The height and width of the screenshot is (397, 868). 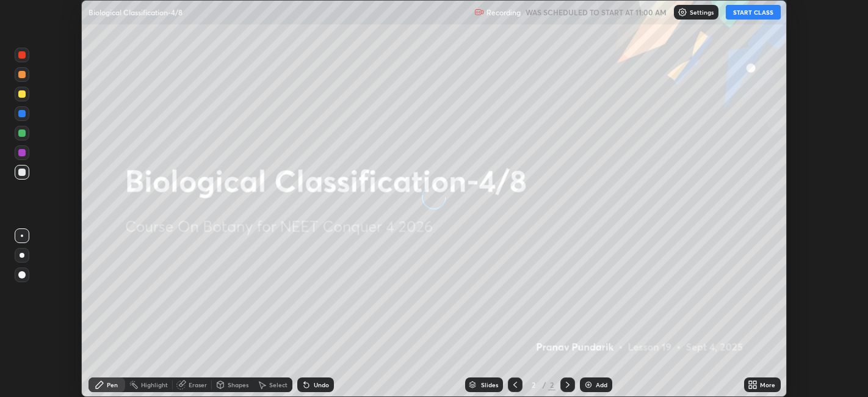 What do you see at coordinates (113, 385) in the screenshot?
I see `div: Pen` at bounding box center [113, 385].